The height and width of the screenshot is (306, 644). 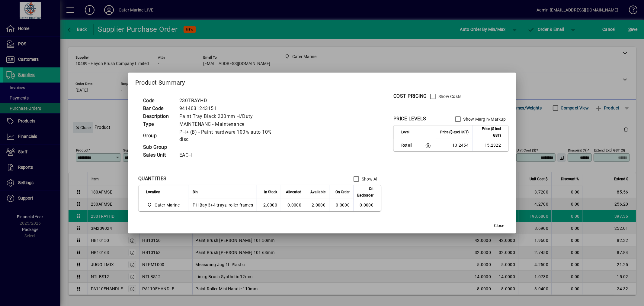 I want to click on td: Description, so click(x=158, y=116).